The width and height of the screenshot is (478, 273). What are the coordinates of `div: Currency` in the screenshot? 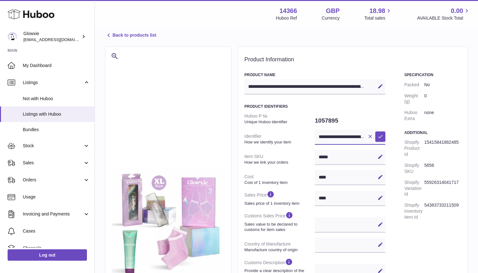 It's located at (331, 18).